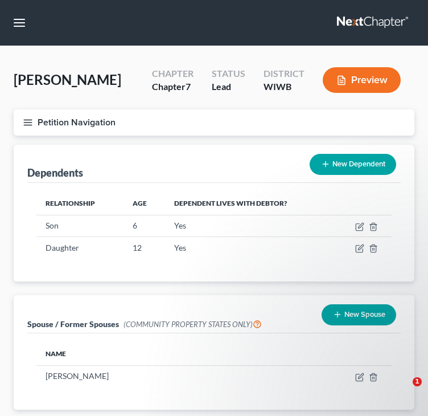 The height and width of the screenshot is (416, 428). Describe the element at coordinates (55, 173) in the screenshot. I see `div: Dependents` at that location.